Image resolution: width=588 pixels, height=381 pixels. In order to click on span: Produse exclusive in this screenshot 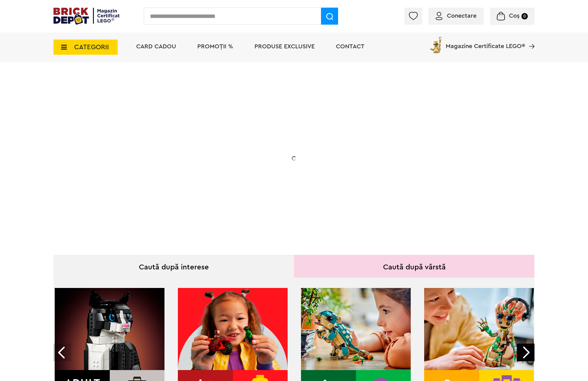, I will do `click(285, 46)`.